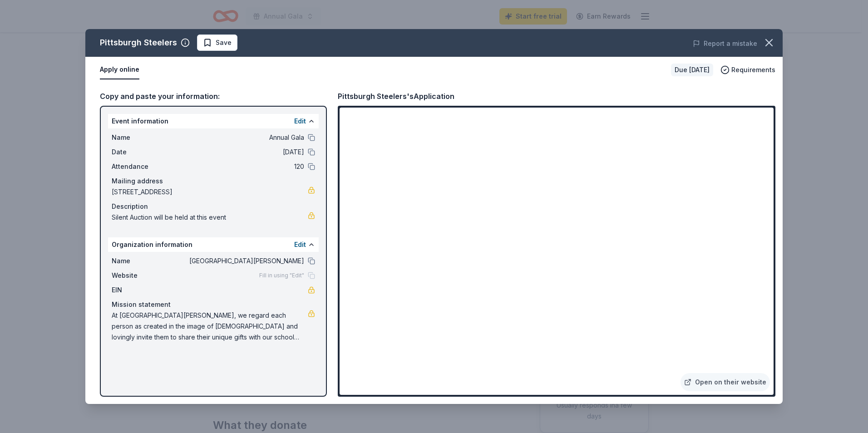 The height and width of the screenshot is (433, 868). I want to click on span: Website, so click(142, 275).